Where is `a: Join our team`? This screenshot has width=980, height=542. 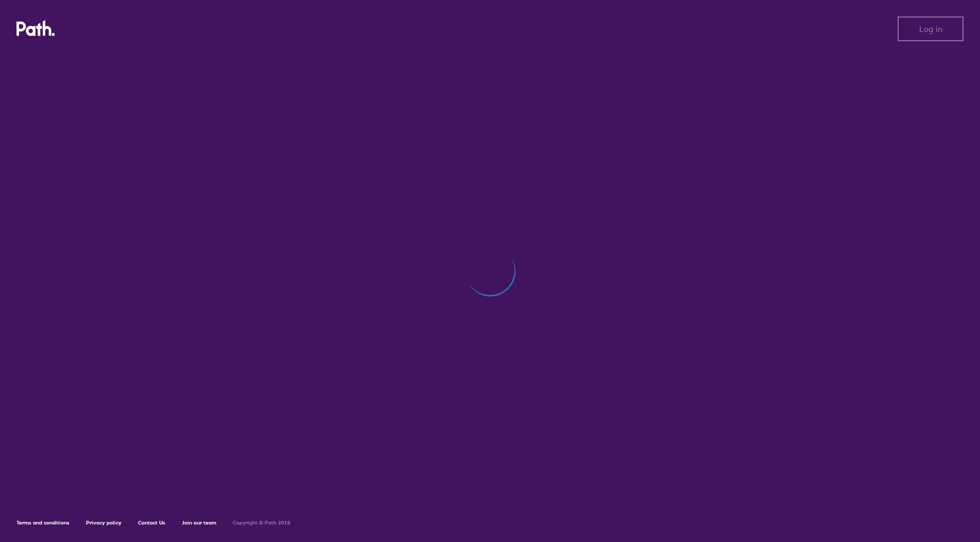 a: Join our team is located at coordinates (199, 523).